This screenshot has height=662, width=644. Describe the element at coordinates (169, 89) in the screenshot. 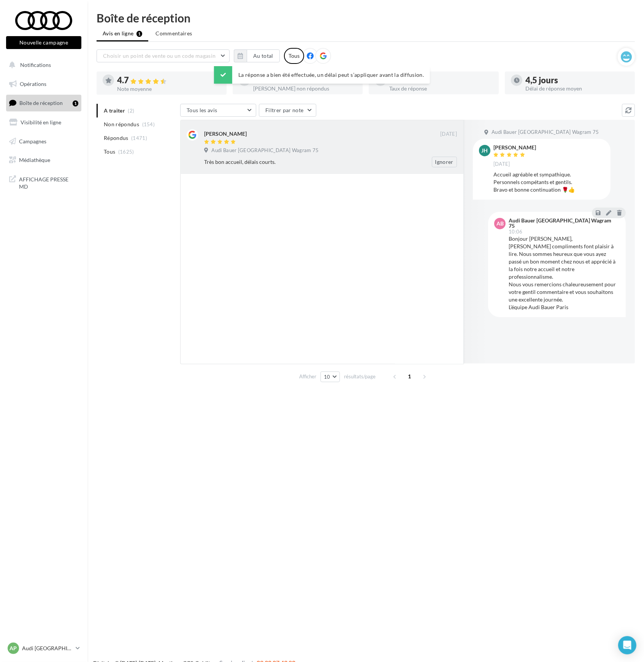

I see `div: Note moyenne` at that location.